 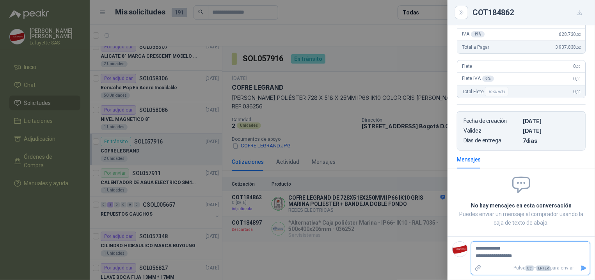 What do you see at coordinates (492, 121) in the screenshot?
I see `p: Fecha de creación` at bounding box center [492, 121].